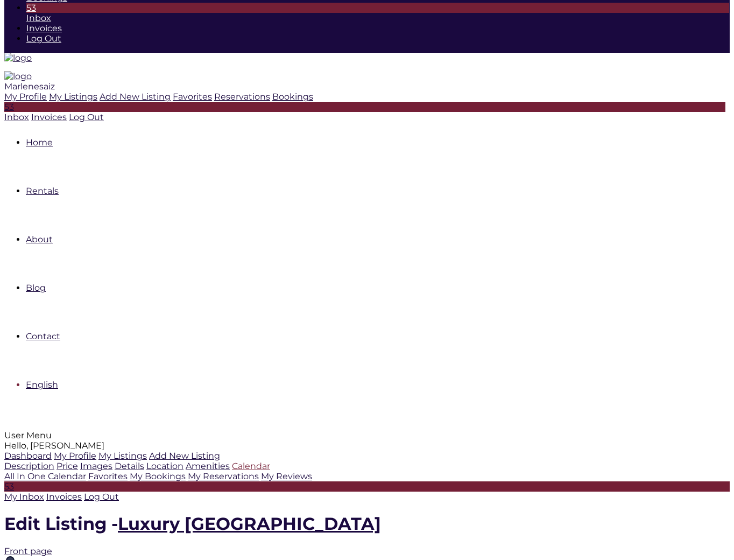  What do you see at coordinates (42, 190) in the screenshot?
I see `a: Rentals` at bounding box center [42, 190].